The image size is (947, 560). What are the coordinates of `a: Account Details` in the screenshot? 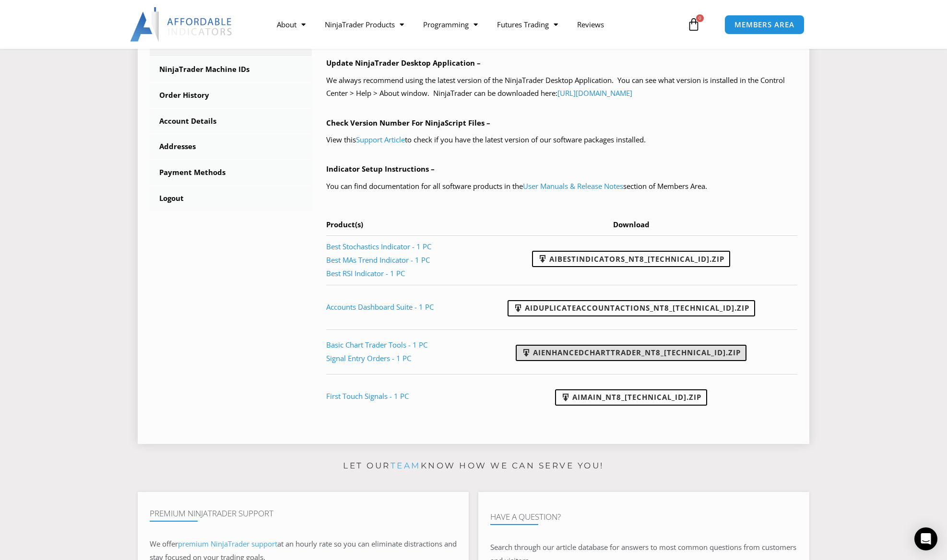 It's located at (231, 121).